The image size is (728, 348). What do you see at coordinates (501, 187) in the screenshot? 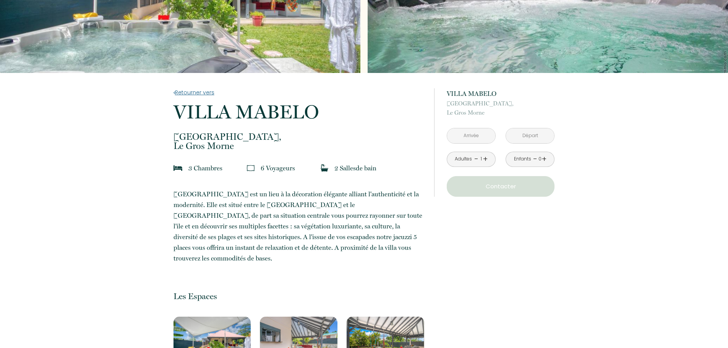
I see `button: Contacter` at bounding box center [501, 187].